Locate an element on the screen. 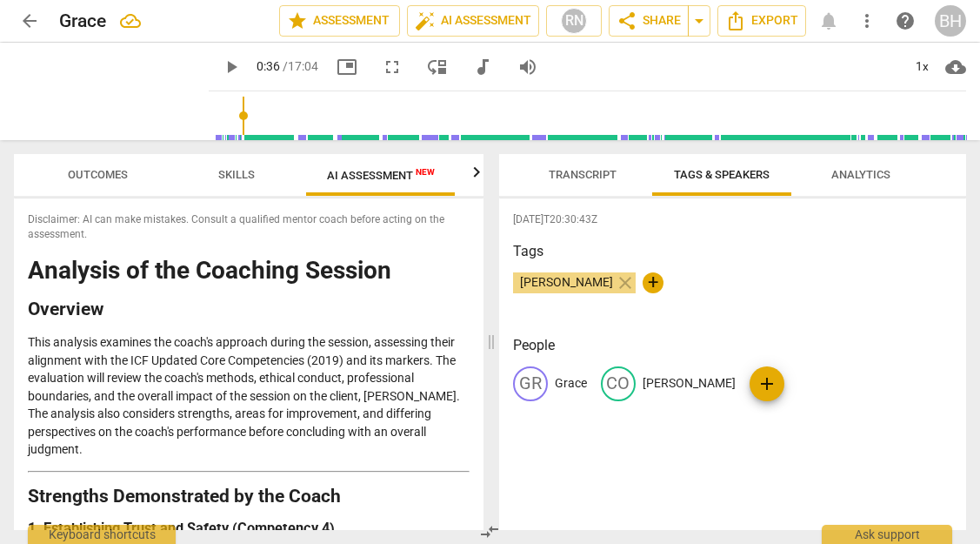 This screenshot has height=544, width=980. div: BH is located at coordinates (951, 20).